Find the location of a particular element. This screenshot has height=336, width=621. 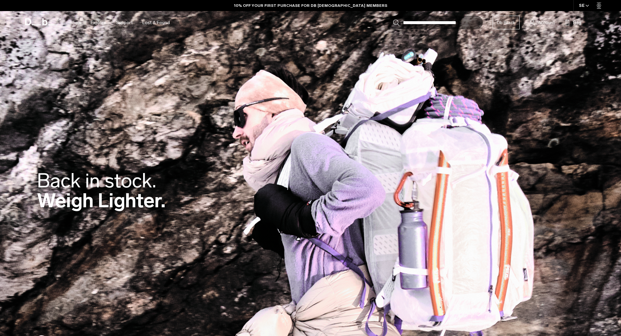

nav: Main Navigation is located at coordinates (120, 22).